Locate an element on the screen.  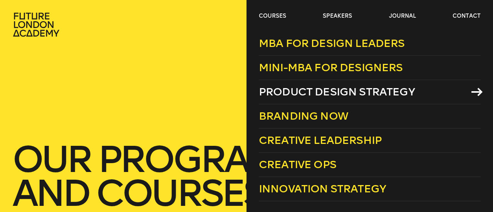
a: Product Design Strategy is located at coordinates (369, 92).